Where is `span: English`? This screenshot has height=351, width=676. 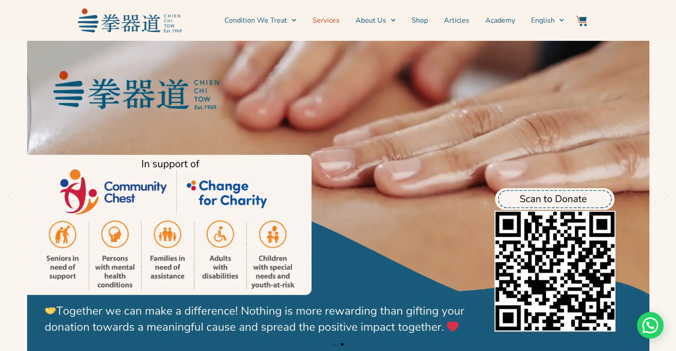 span: English is located at coordinates (542, 20).